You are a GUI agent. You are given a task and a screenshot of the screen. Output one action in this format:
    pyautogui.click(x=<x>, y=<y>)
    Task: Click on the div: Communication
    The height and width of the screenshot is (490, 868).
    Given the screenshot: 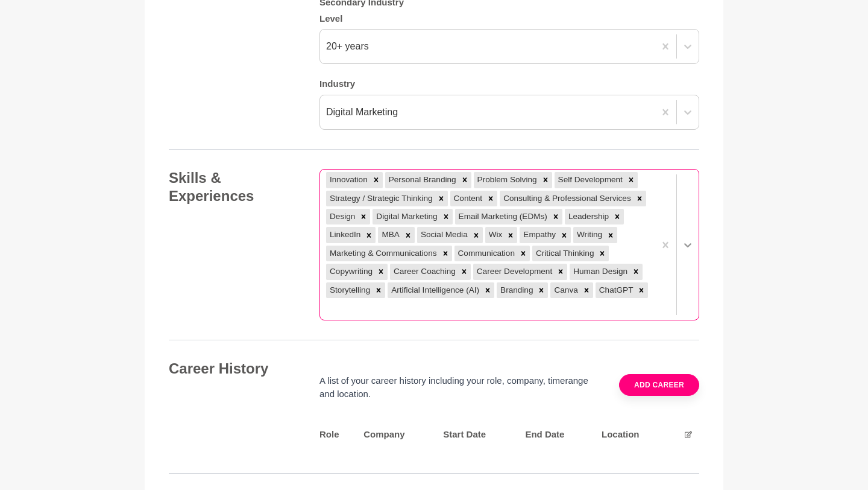 What is the action you would take?
    pyautogui.click(x=485, y=253)
    